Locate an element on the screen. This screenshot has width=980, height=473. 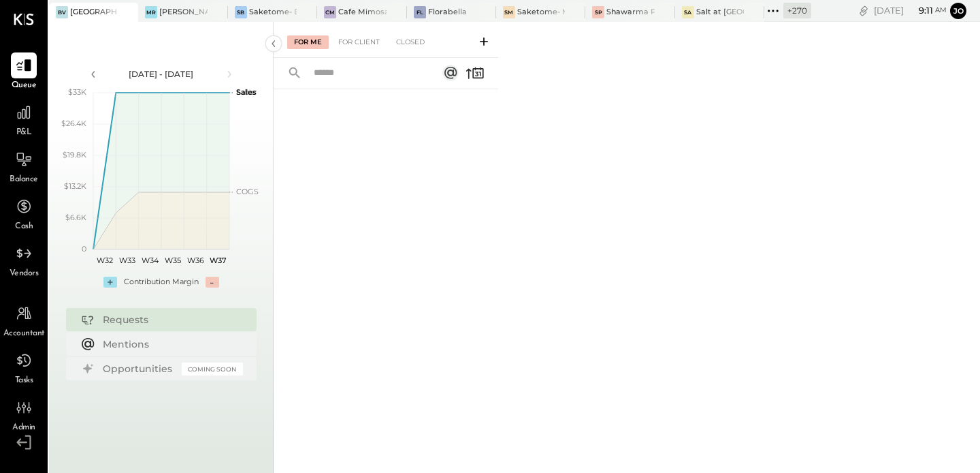
text: W36 is located at coordinates (194, 260).